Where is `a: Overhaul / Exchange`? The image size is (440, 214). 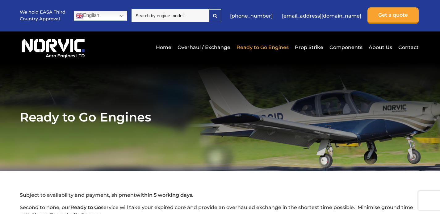 a: Overhaul / Exchange is located at coordinates (204, 47).